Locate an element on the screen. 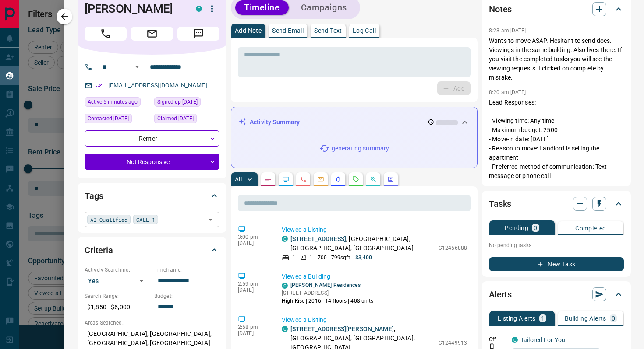 This screenshot has width=644, height=349. div: Activity Summary is located at coordinates (354, 122).